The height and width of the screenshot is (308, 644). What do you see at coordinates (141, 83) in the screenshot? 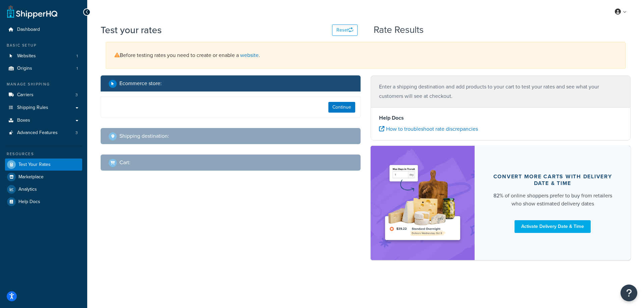
I see `h2: Ecommerce store :` at bounding box center [141, 83].